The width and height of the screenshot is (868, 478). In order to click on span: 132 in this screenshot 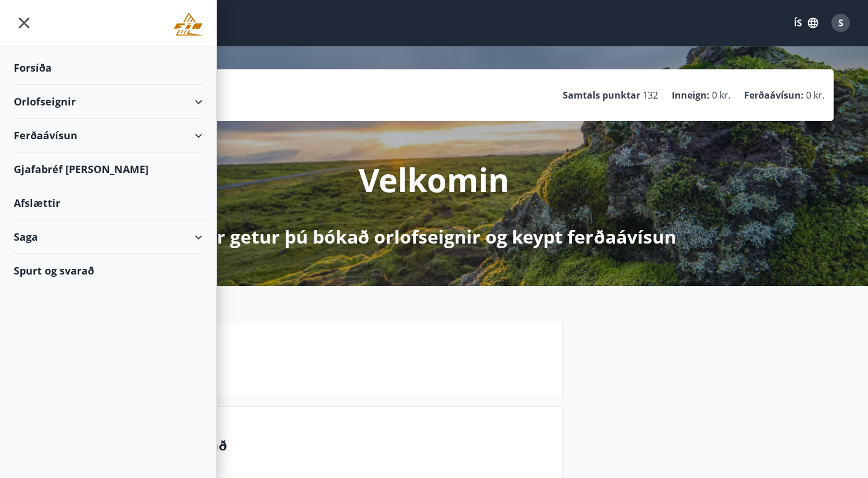, I will do `click(650, 95)`.